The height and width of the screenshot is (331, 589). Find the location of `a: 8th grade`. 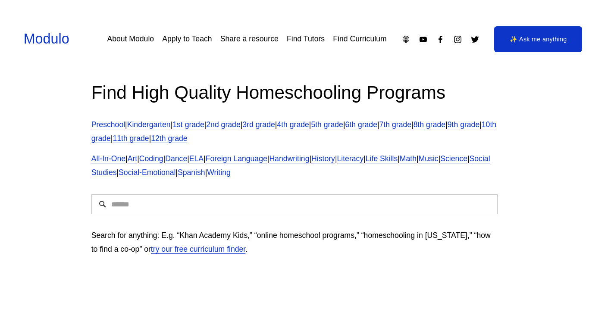

a: 8th grade is located at coordinates (430, 125).